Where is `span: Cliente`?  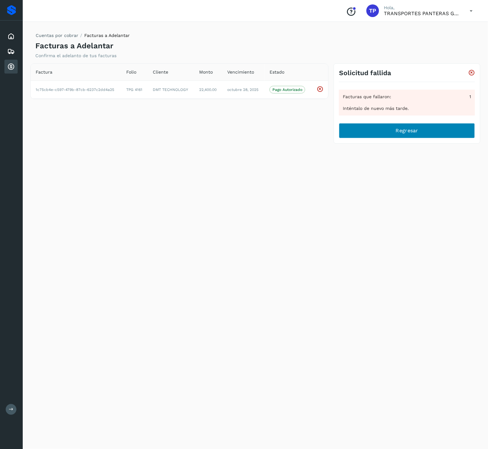
span: Cliente is located at coordinates (161, 72).